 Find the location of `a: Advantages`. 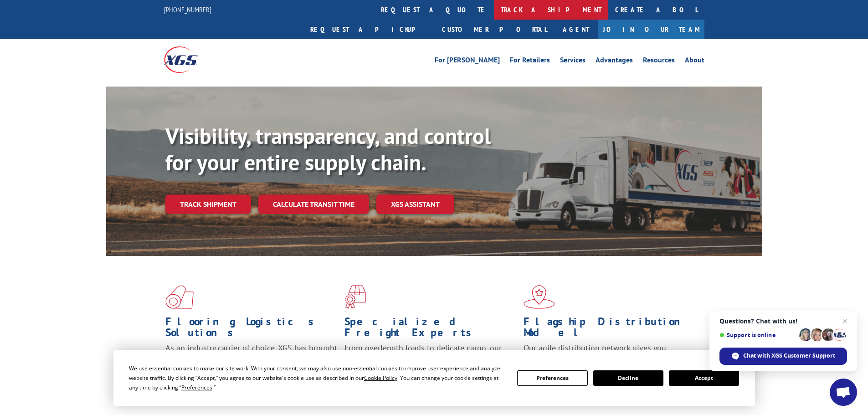

a: Advantages is located at coordinates (615, 61).